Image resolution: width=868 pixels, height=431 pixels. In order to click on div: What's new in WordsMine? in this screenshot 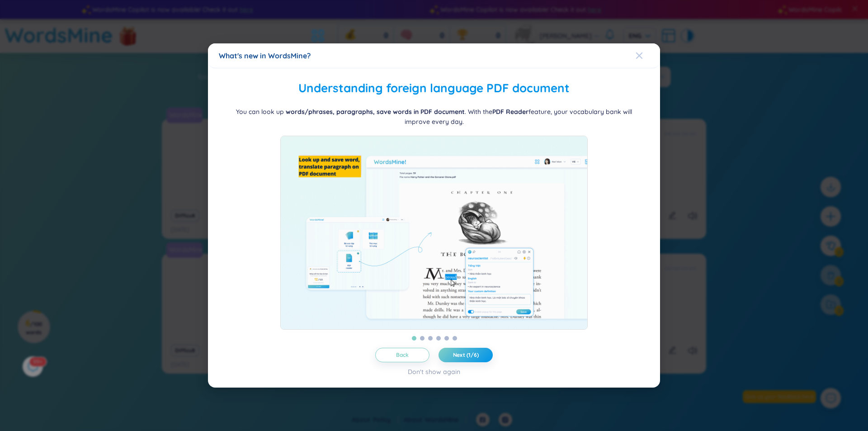, I will do `click(434, 56)`.